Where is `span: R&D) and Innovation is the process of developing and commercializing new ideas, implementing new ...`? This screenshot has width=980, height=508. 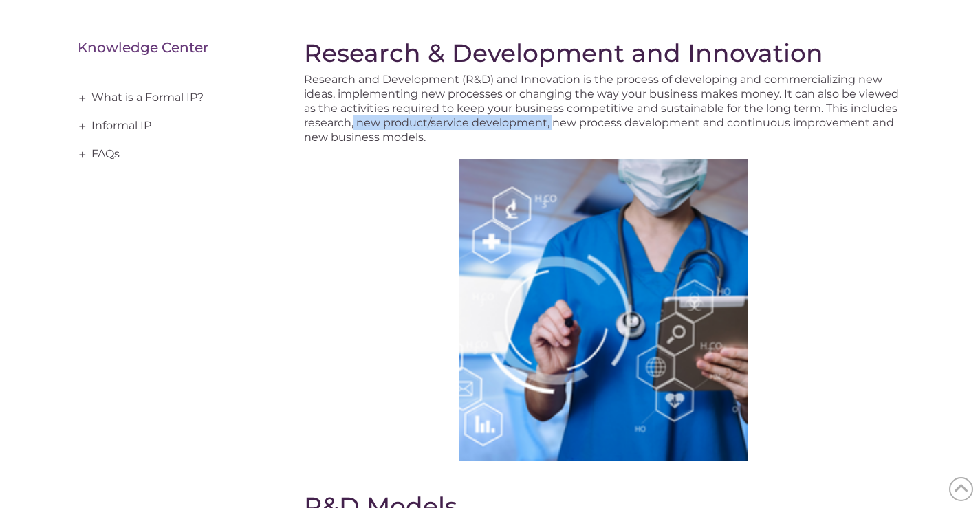 span: R&D) and Innovation is the process of developing and commercializing new ideas, implementing new ... is located at coordinates (601, 108).